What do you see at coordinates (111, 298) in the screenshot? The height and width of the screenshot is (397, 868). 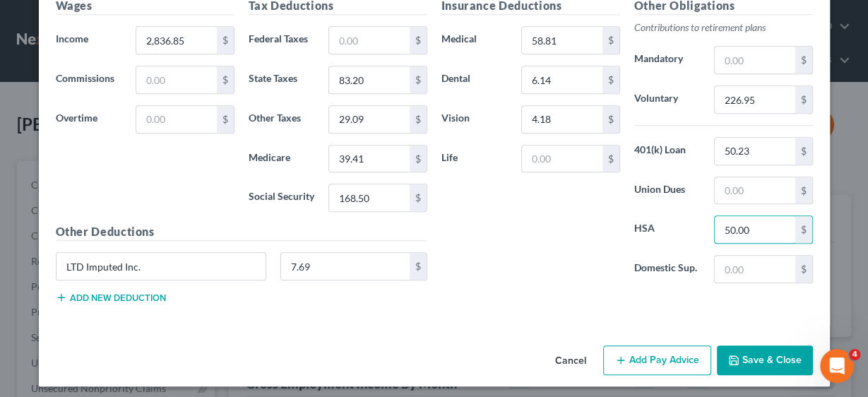 I see `button: Add new deduction` at bounding box center [111, 298].